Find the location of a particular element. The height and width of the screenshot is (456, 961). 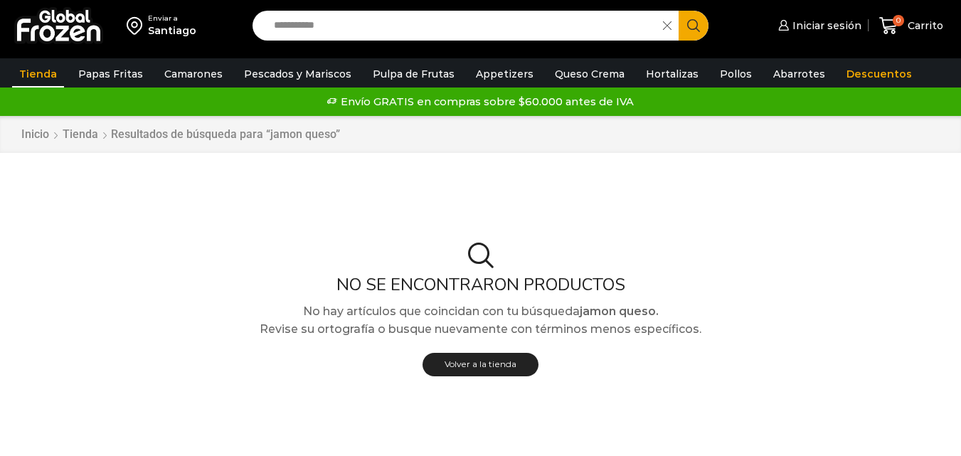

nav: Breadcrumb is located at coordinates (180, 134).